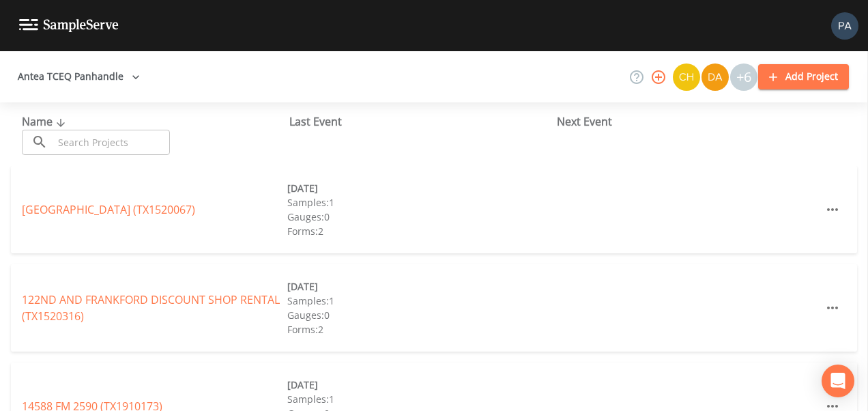 This screenshot has width=868, height=411. What do you see at coordinates (845, 26) in the screenshot?
I see `img: b17d2fe1905336b00f7c80abca93f3e1` at bounding box center [845, 26].